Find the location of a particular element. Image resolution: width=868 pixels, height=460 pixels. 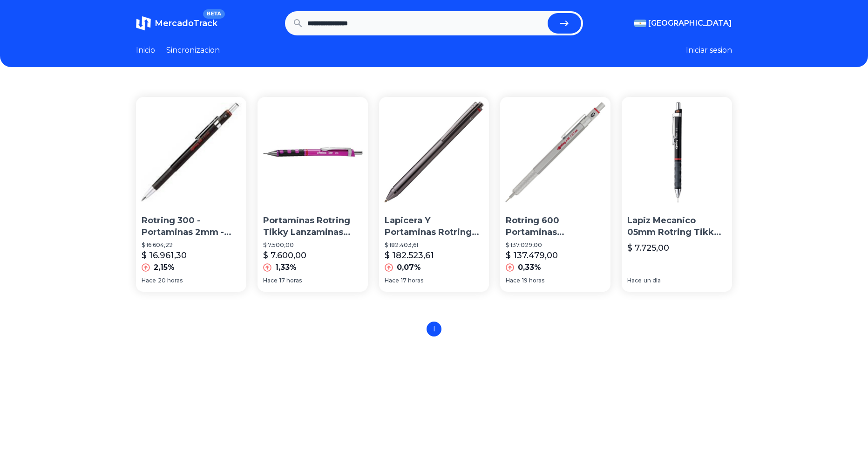

p: $ 7.500,00 is located at coordinates (312, 245).